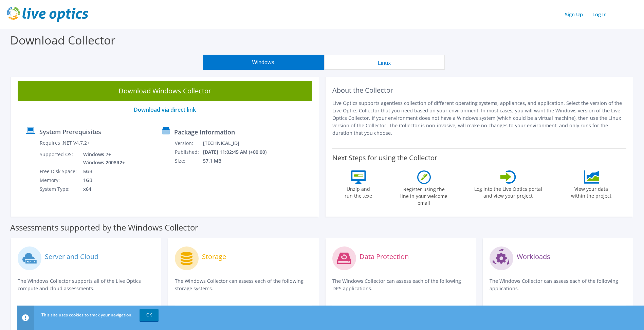 Image resolution: width=644 pixels, height=330 pixels. What do you see at coordinates (384, 256) in the screenshot?
I see `label: Data Protection` at bounding box center [384, 256].